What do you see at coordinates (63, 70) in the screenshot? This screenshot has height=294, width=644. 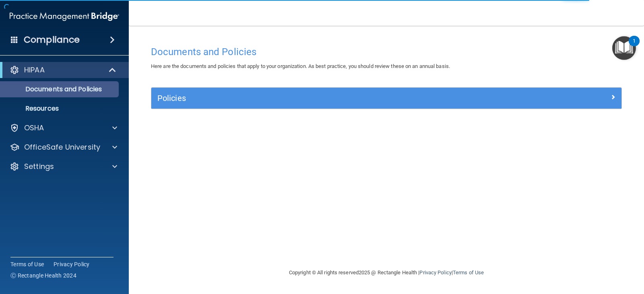 I see `a: HIPAA` at bounding box center [63, 70].